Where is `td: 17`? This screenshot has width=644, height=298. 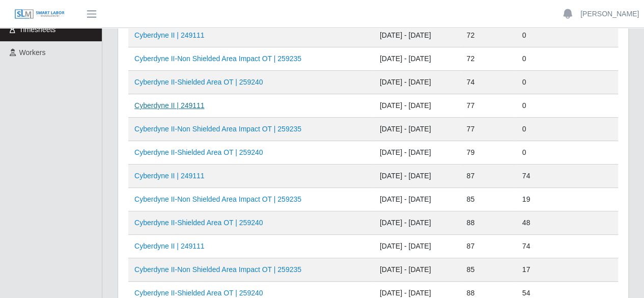 td: 17 is located at coordinates (567, 270).